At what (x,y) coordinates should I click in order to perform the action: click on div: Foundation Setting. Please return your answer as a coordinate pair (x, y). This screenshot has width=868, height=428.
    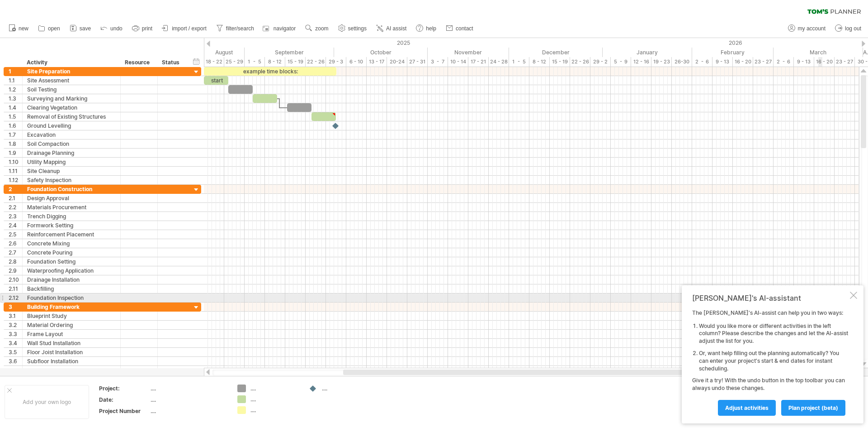
    Looking at the image, I should click on (71, 261).